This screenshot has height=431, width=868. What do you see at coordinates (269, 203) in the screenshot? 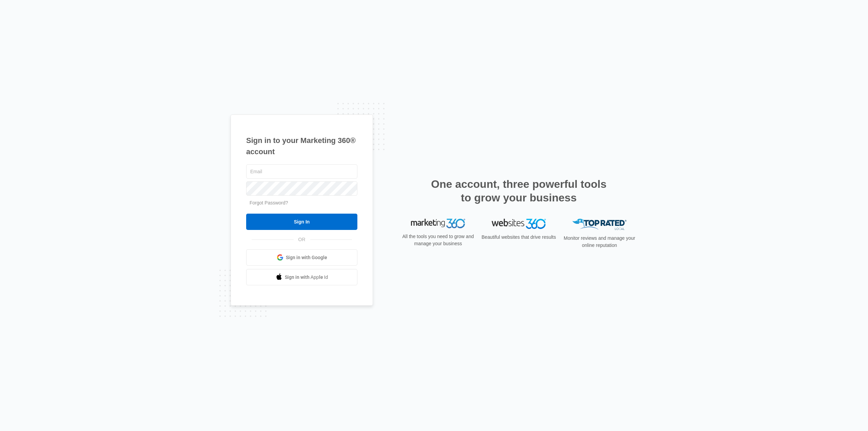
I see `a: Forgot Password?` at bounding box center [269, 203].